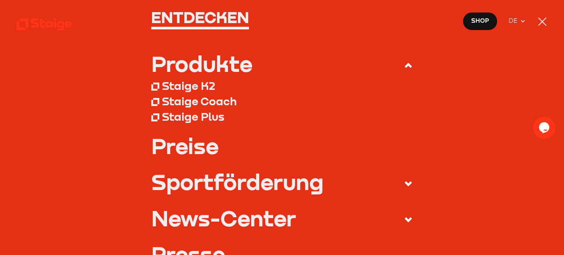 Image resolution: width=564 pixels, height=255 pixels. Describe the element at coordinates (514, 21) in the screenshot. I see `span: DE` at that location.